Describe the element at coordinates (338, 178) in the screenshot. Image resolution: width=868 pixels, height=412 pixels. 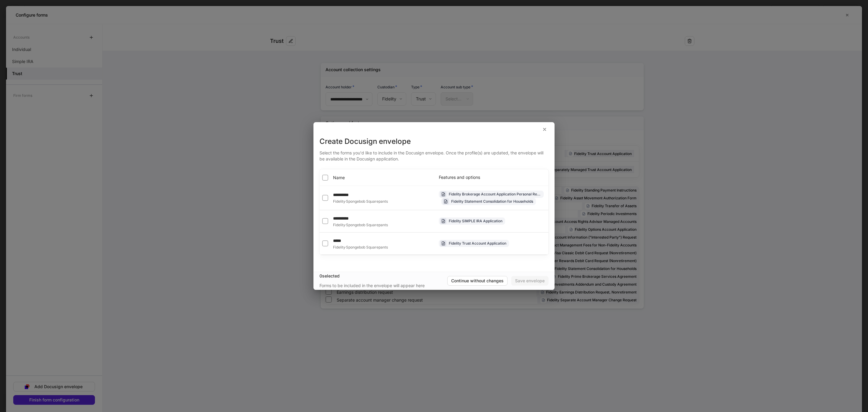
I see `span: Name` at that location.